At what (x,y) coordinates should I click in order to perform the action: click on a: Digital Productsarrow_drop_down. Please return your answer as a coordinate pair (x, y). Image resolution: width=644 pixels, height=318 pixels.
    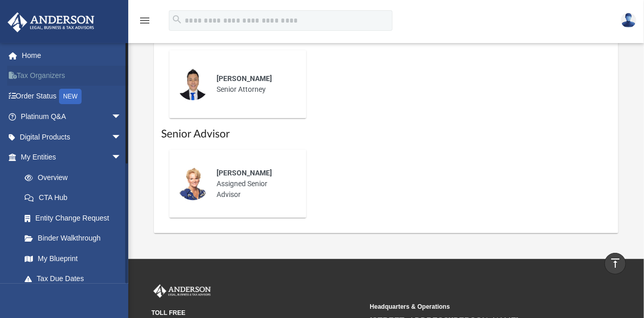
    Looking at the image, I should click on (72, 137).